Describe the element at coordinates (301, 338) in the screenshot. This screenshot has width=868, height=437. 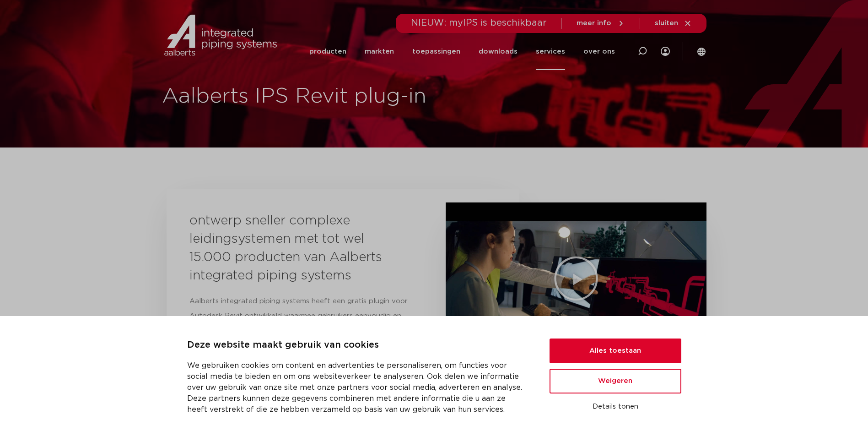
I see `p: Aalberts integrated piping systems heeft een gratis plugin voor Autodesk Revit ontwikkeld waarmee...` at that location.